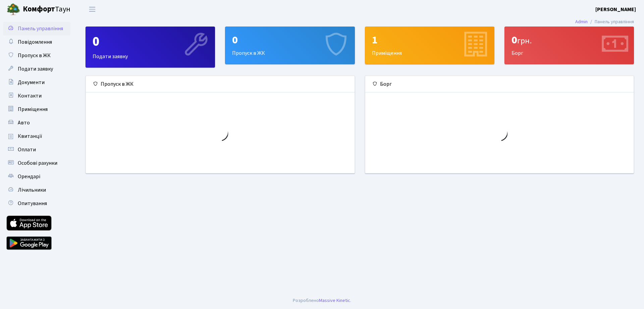  Describe the element at coordinates (581, 22) in the screenshot. I see `a: Admin` at that location.